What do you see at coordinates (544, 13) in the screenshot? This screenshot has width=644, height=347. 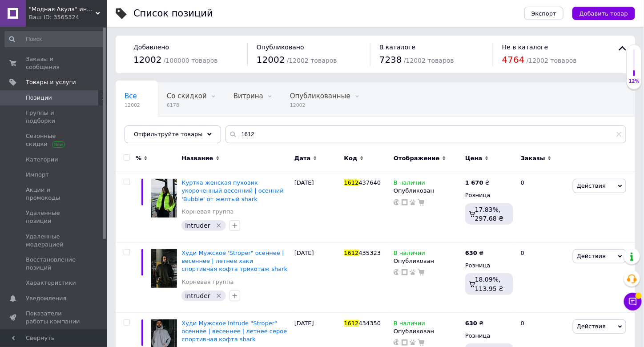 I see `button: Экспорт` at bounding box center [544, 13].